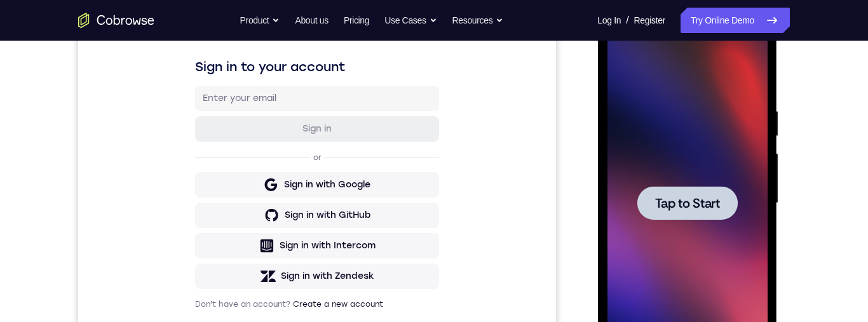  Describe the element at coordinates (649, 20) in the screenshot. I see `a: Register` at that location.